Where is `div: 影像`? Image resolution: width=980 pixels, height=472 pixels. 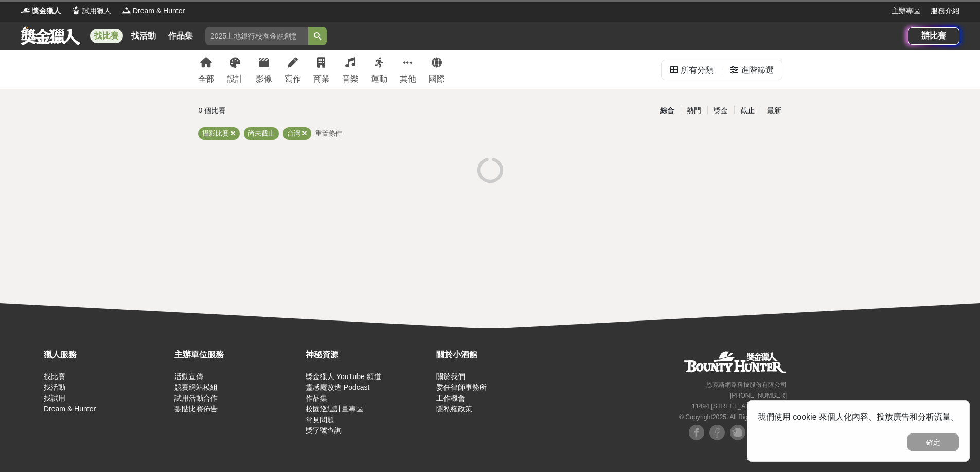
div: 影像 is located at coordinates (264, 80).